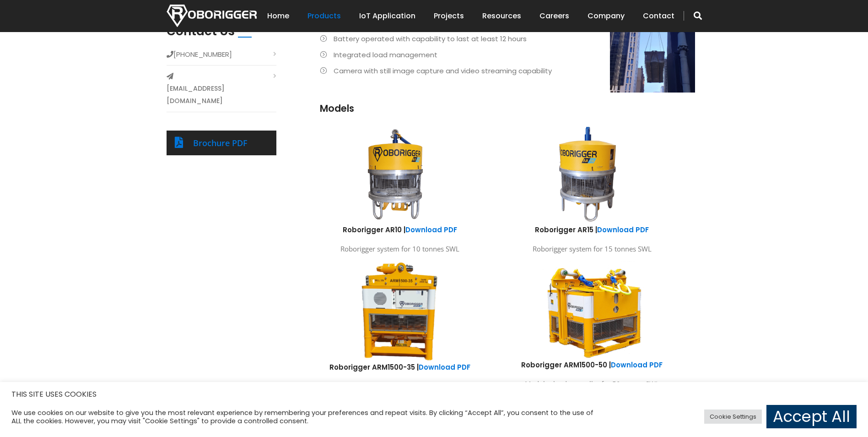 Image resolution: width=868 pixels, height=437 pixels. What do you see at coordinates (592, 248) in the screenshot?
I see `p: Roborigger system for 15 tonnes SWL` at bounding box center [592, 248].